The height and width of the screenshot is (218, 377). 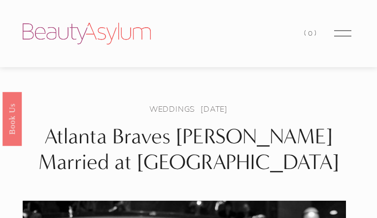 I want to click on a: Book Us, so click(x=12, y=118).